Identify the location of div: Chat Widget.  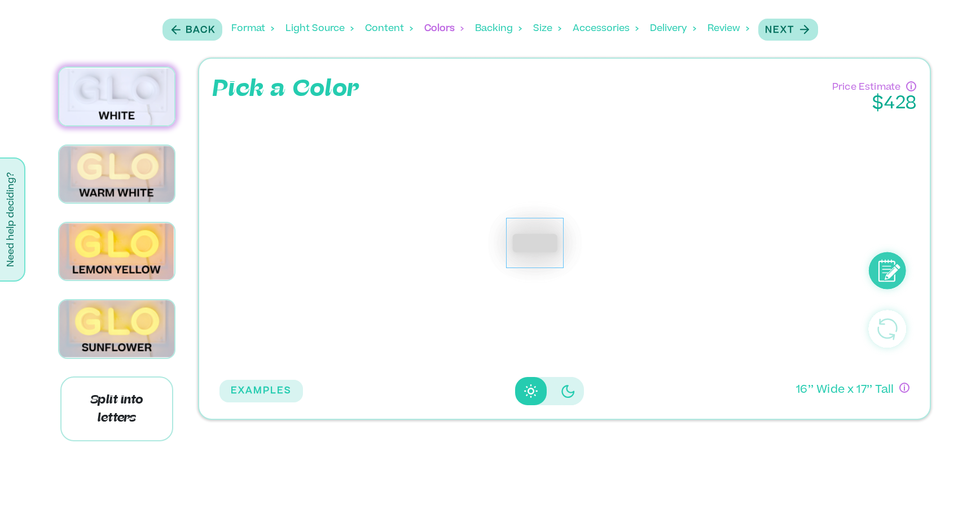
(952, 487).